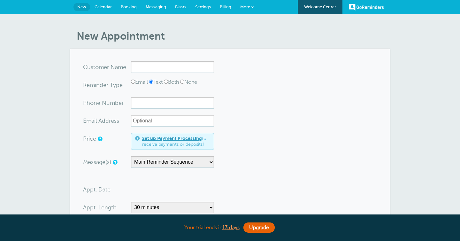 Image resolution: width=460 pixels, height=241 pixels. I want to click on span: Billing, so click(225, 7).